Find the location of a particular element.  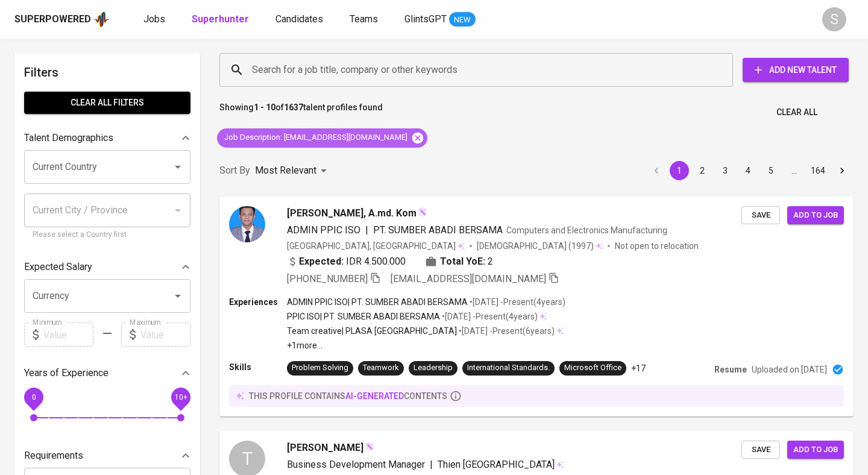

div: (1997) is located at coordinates (539, 246).